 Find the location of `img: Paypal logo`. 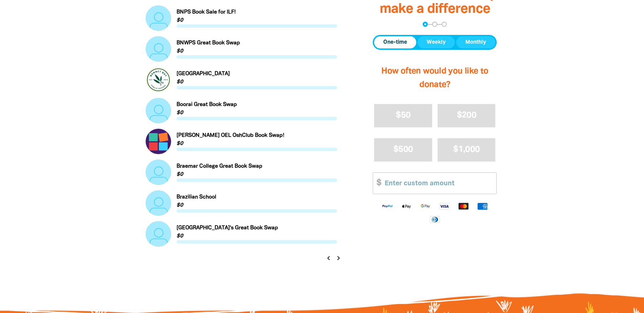

img: Paypal logo is located at coordinates (387, 206).